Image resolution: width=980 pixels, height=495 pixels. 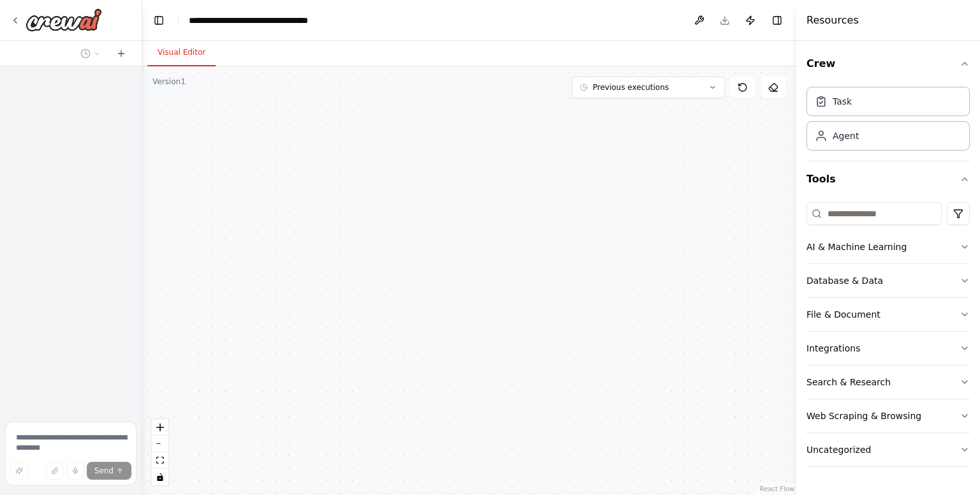 I want to click on div: Database & Data, so click(x=845, y=280).